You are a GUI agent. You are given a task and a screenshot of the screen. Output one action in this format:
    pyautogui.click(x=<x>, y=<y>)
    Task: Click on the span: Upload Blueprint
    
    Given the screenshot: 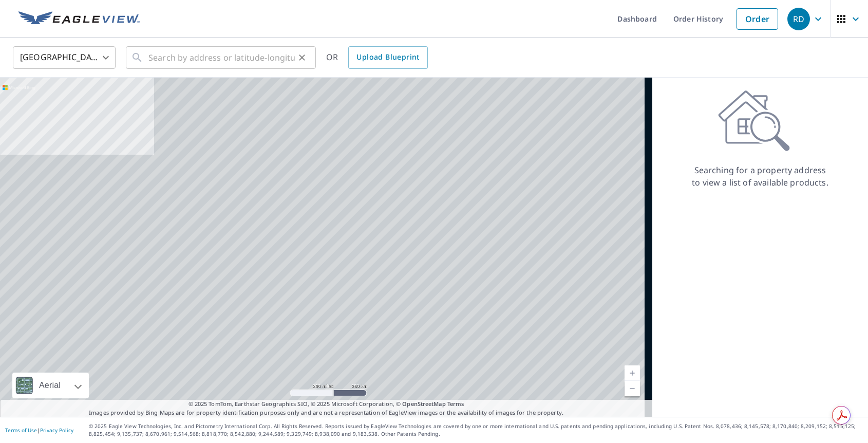 What is the action you would take?
    pyautogui.click(x=387, y=57)
    